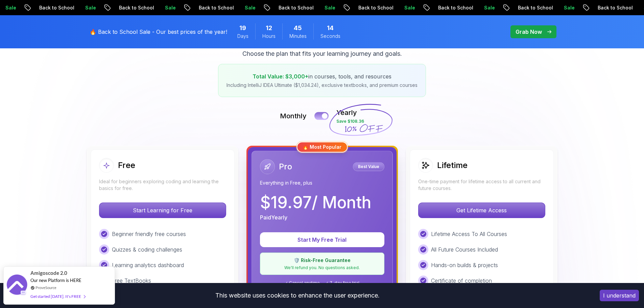 The width and height of the screenshot is (644, 308). I want to click on span: 12 Hours, so click(269, 28).